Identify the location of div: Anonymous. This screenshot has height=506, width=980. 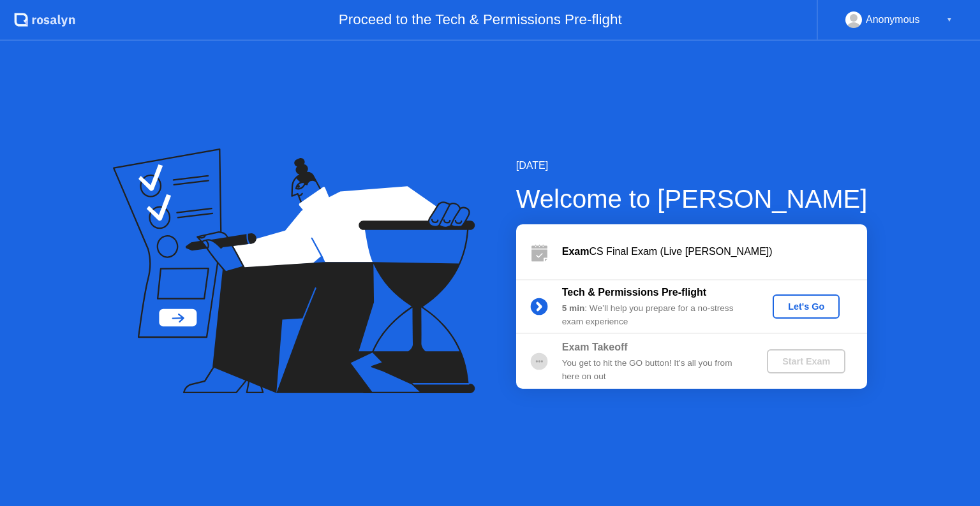
(892, 20).